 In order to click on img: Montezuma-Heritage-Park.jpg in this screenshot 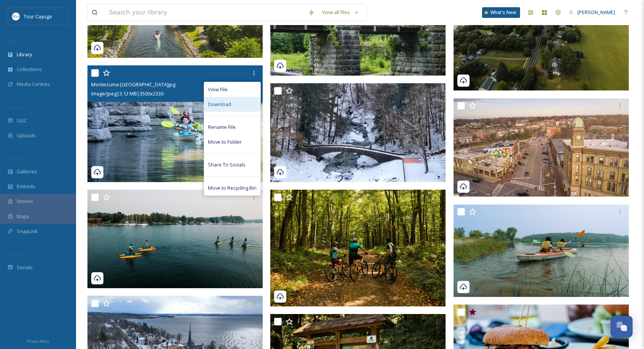, I will do `click(175, 124)`.